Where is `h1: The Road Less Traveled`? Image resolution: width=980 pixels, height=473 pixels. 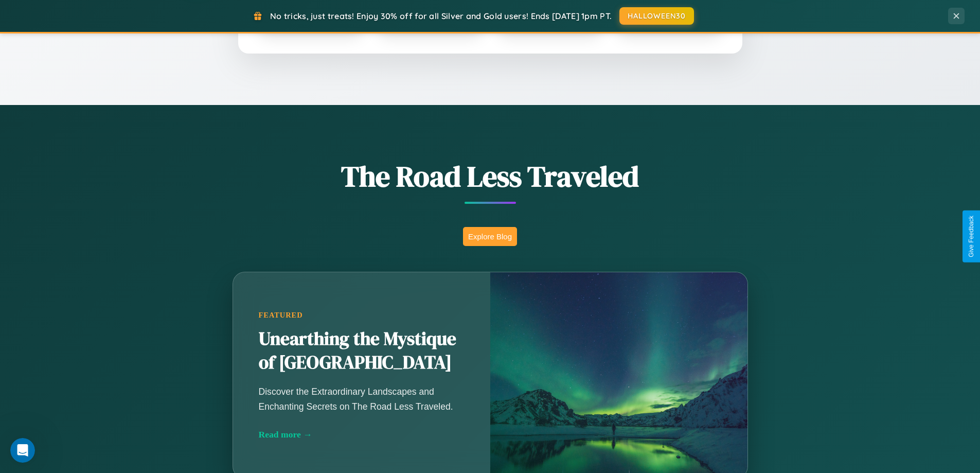 h1: The Road Less Traveled is located at coordinates (490, 176).